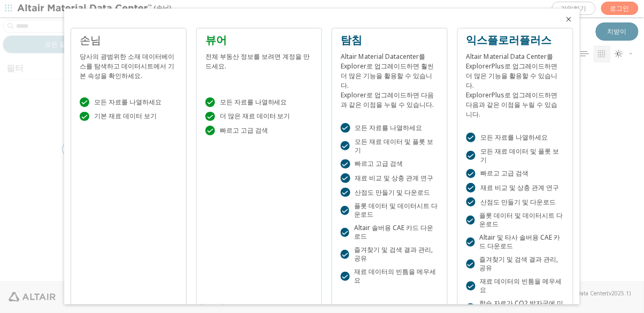 The height and width of the screenshot is (313, 644). What do you see at coordinates (352, 40) in the screenshot?
I see `font: 탐침` at bounding box center [352, 40].